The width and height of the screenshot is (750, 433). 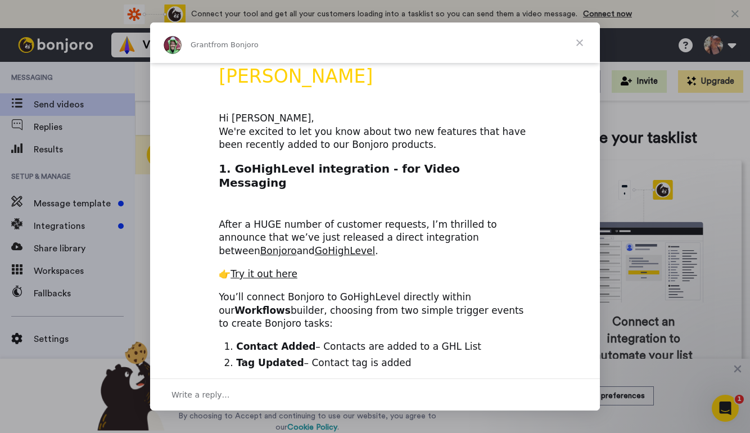 I want to click on span: Grant, so click(x=201, y=44).